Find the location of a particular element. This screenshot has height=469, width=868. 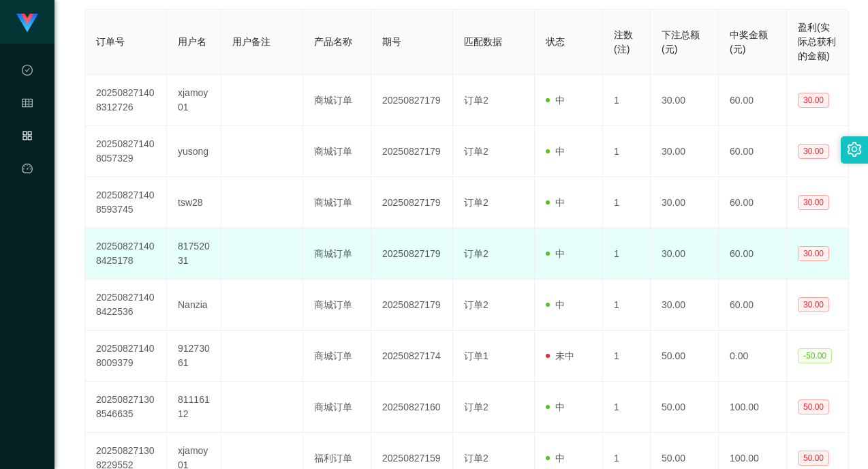

td: 202508271408057329 is located at coordinates (126, 151).